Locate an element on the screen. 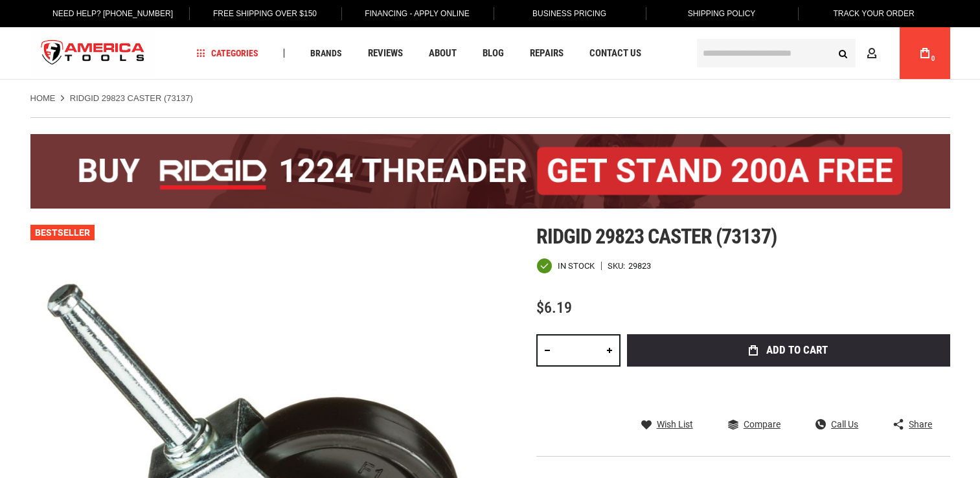 The width and height of the screenshot is (980, 478). a: Home is located at coordinates (43, 98).